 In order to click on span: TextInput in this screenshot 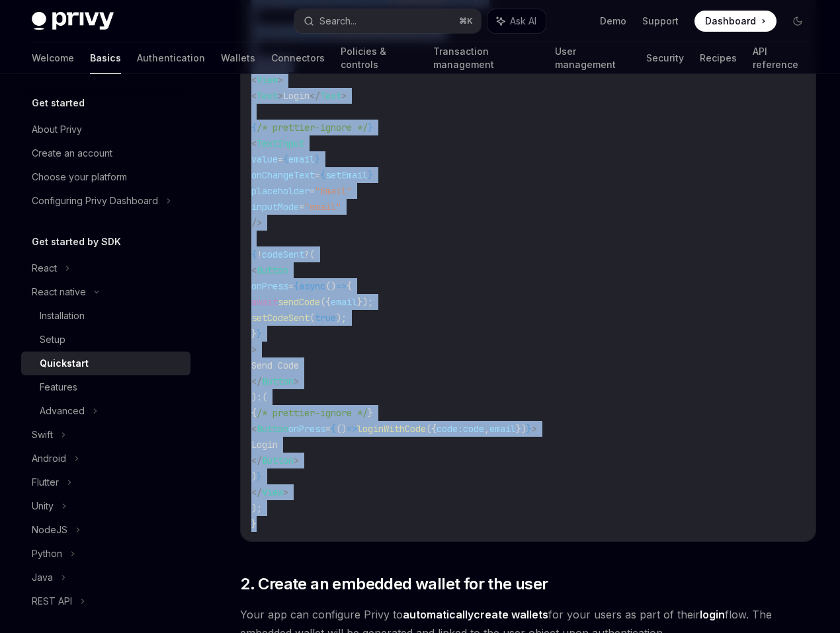, I will do `click(280, 143)`.